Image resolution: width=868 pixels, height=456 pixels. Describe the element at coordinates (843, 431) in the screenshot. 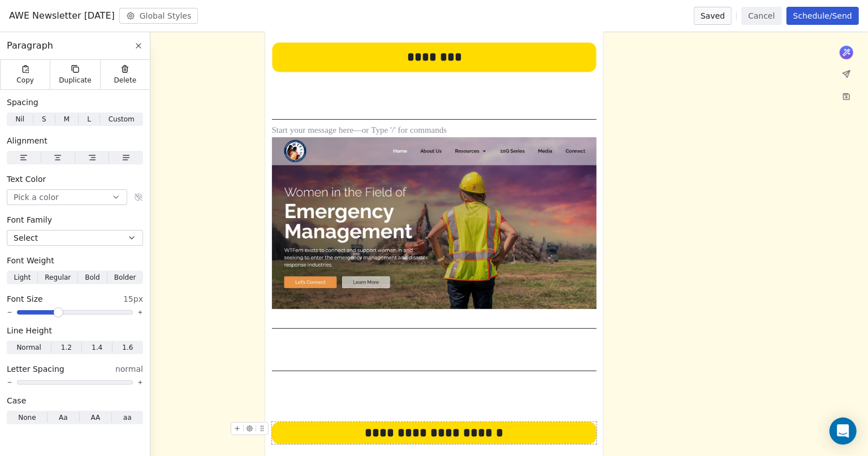

I see `div: Open Intercom Messenger` at that location.